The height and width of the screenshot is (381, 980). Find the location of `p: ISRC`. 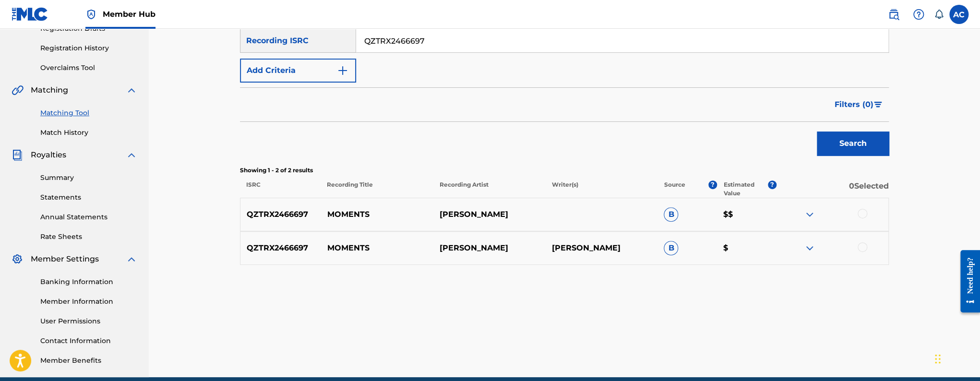

p: ISRC is located at coordinates (280, 189).